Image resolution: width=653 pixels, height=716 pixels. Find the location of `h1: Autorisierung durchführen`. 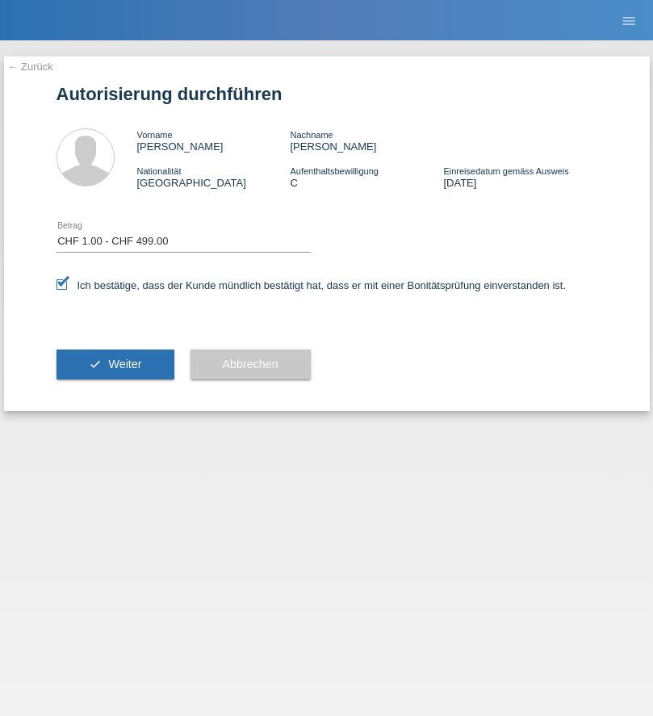

h1: Autorisierung durchführen is located at coordinates (327, 94).